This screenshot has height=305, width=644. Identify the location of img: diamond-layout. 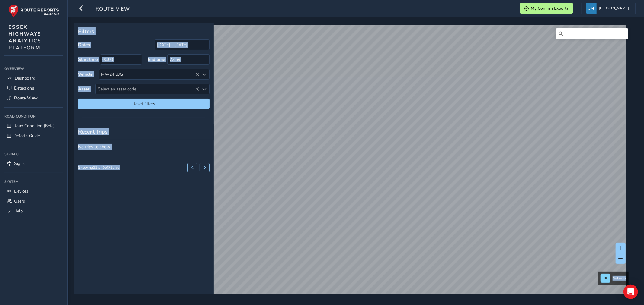
(591, 8).